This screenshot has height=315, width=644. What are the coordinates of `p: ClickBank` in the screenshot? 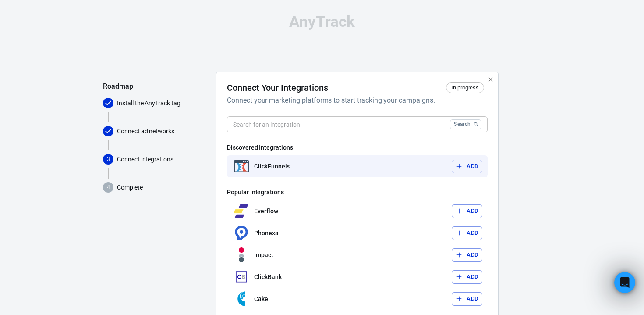 It's located at (268, 277).